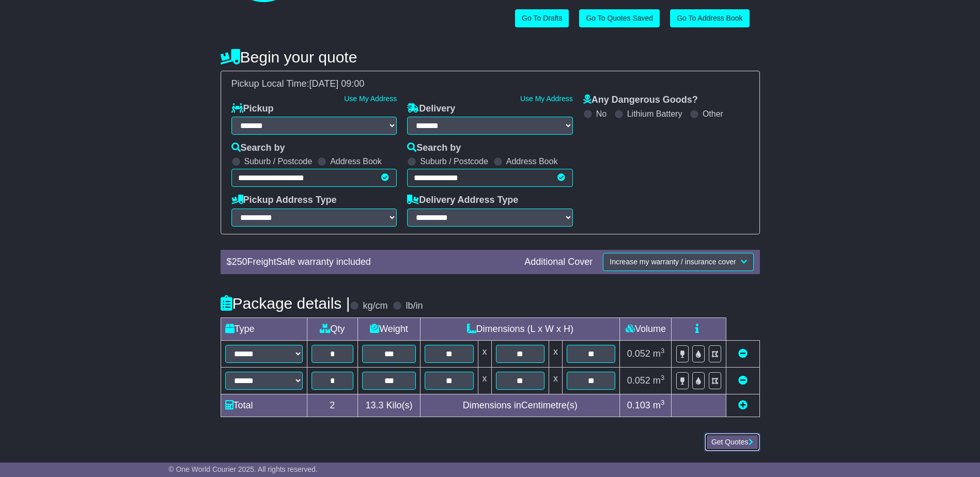 The image size is (980, 477). I want to click on td: Qty, so click(332, 329).